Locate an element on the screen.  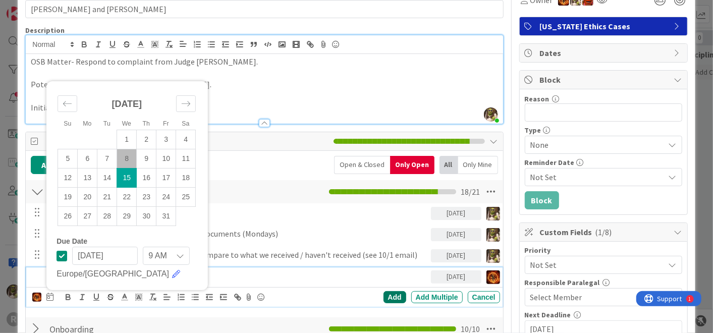
td: Monday, 10/06/2025 12:00 PM is located at coordinates (87, 159).